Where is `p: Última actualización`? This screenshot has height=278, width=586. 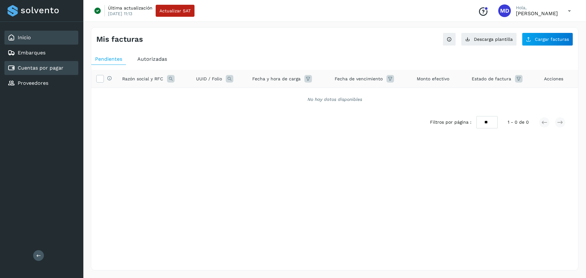
p: Última actualización is located at coordinates (130, 8).